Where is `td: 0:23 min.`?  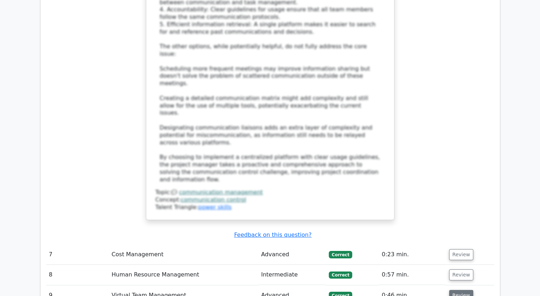 td: 0:23 min. is located at coordinates (413, 255).